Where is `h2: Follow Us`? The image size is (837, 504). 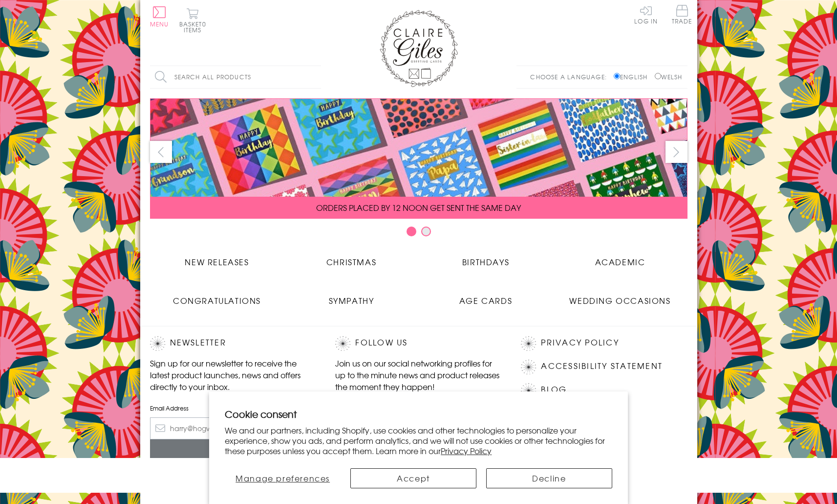 h2: Follow Us is located at coordinates (418, 343).